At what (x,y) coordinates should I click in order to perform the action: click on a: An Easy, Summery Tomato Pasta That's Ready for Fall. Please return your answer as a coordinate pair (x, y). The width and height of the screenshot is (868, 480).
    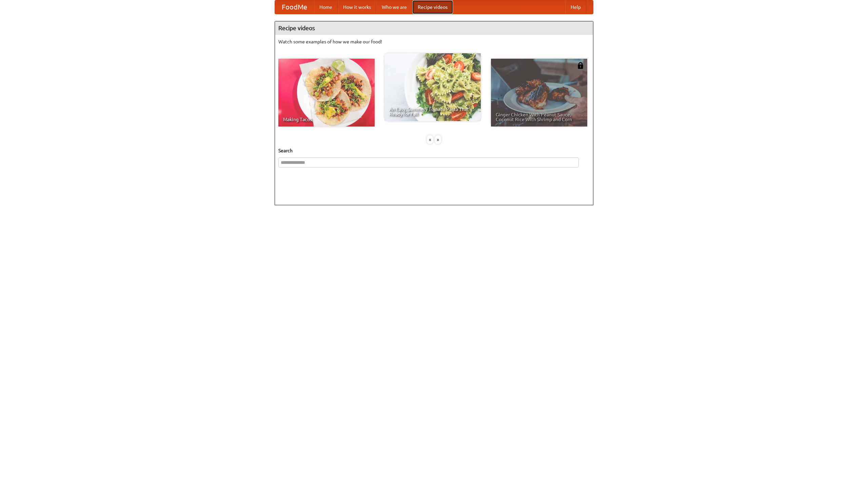
    Looking at the image, I should click on (433, 87).